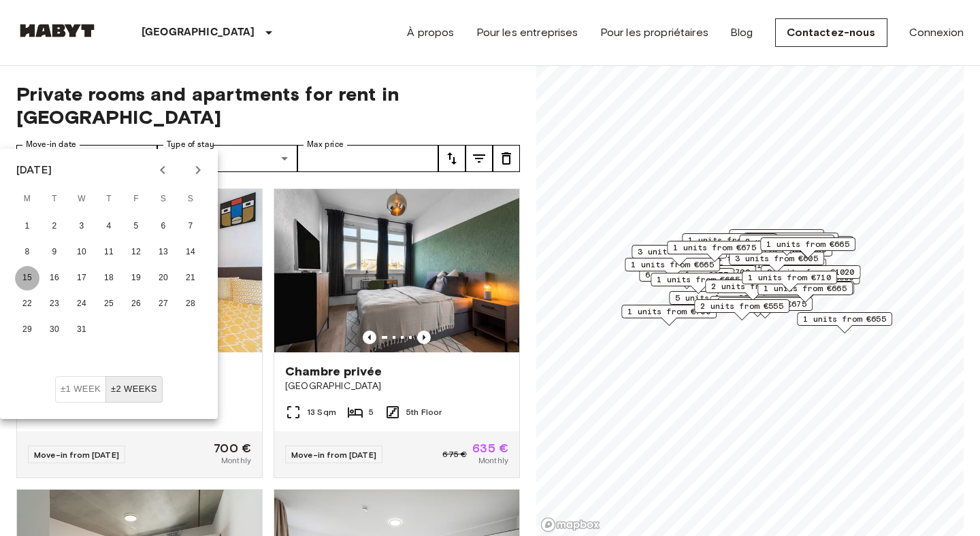  I want to click on button: 2, so click(55, 227).